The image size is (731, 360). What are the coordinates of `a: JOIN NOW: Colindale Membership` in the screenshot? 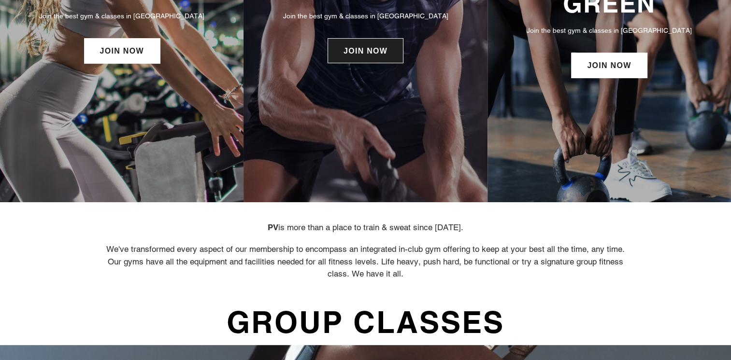 It's located at (365, 51).